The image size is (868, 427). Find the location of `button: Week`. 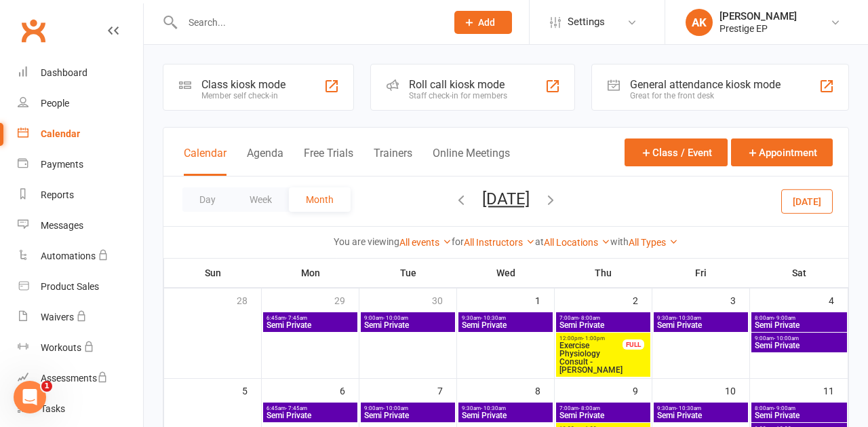

button: Week is located at coordinates (260, 200).